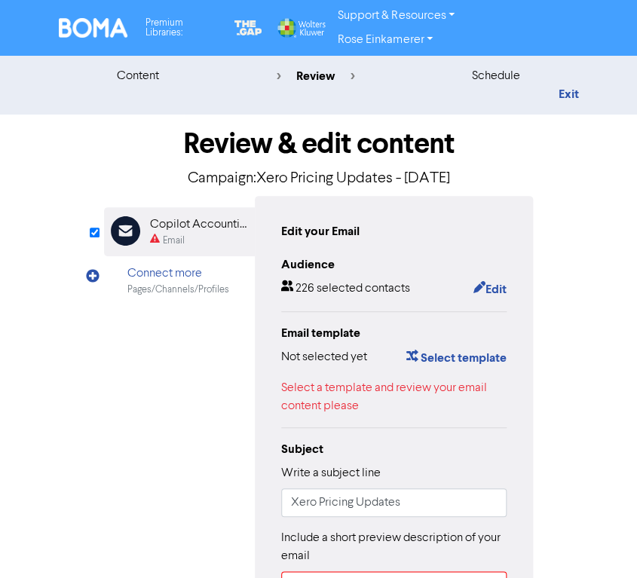  Describe the element at coordinates (396, 16) in the screenshot. I see `a: Support & Resources` at that location.